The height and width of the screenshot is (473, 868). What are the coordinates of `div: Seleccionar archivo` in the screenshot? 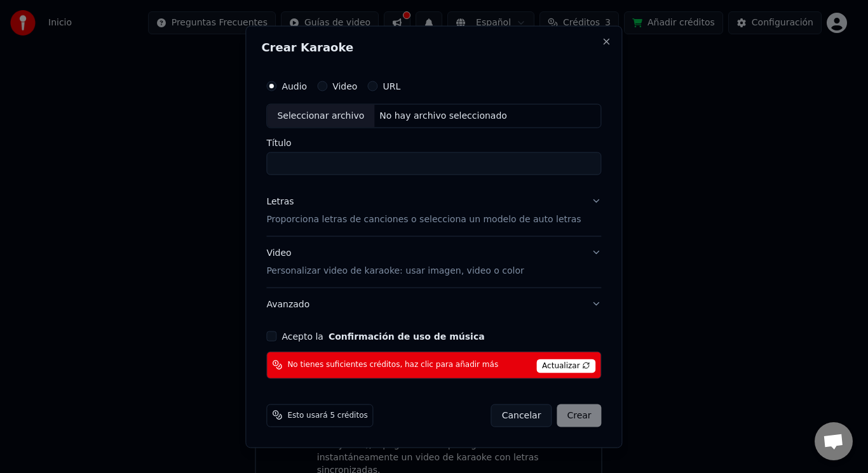 It's located at (320, 116).